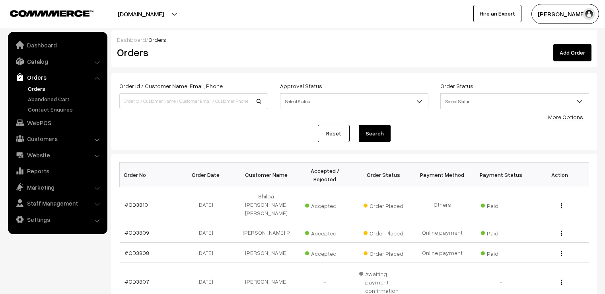 The width and height of the screenshot is (605, 294). Describe the element at coordinates (137, 232) in the screenshot. I see `a: #OD3809` at that location.